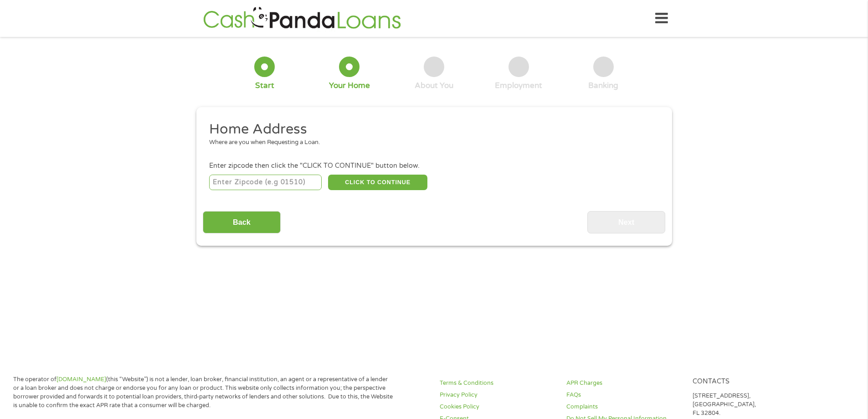  Describe the element at coordinates (750, 382) in the screenshot. I see `h4: Contacts` at that location.